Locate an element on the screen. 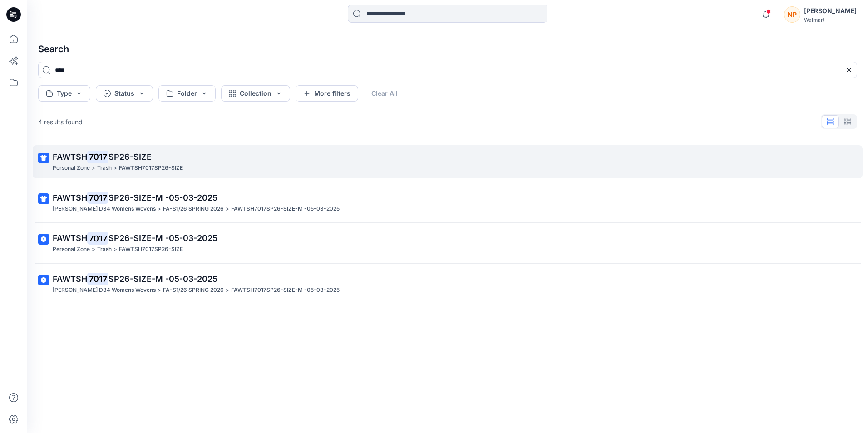 The width and height of the screenshot is (868, 433). div: NP is located at coordinates (792, 15).